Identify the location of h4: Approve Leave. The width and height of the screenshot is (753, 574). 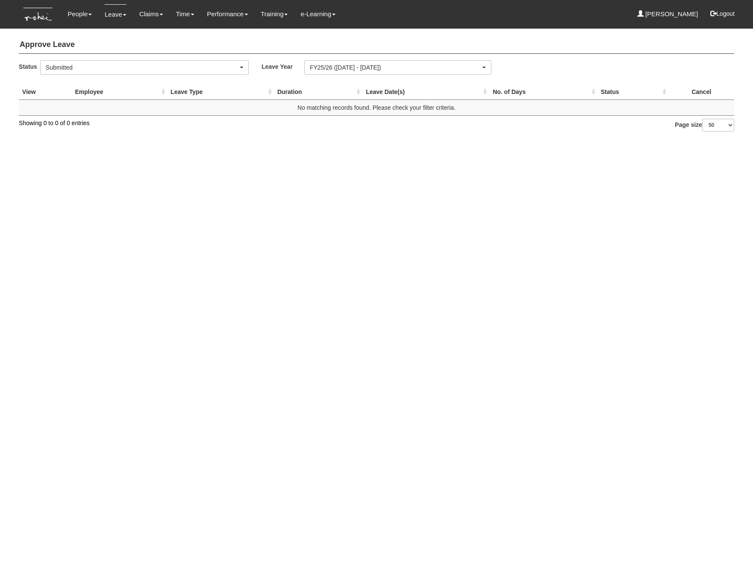
(377, 45).